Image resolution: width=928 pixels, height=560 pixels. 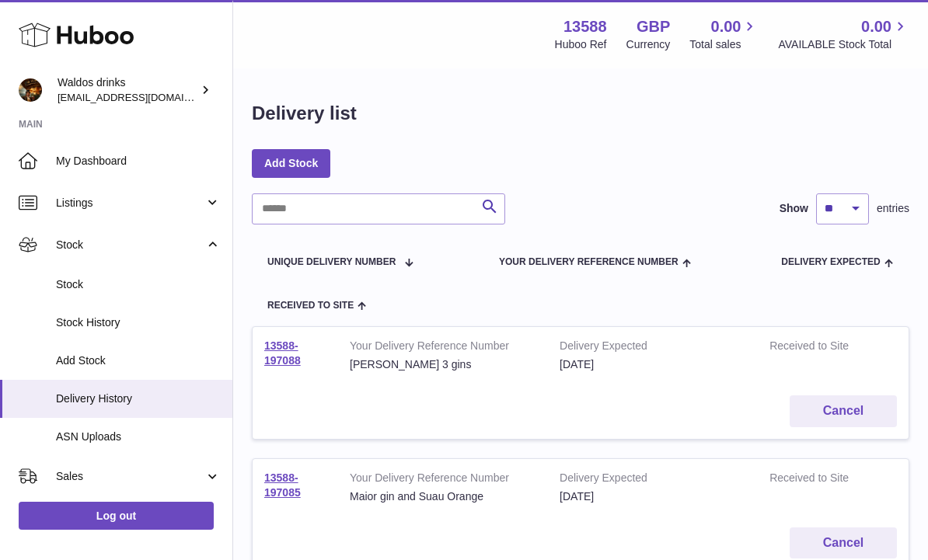 What do you see at coordinates (724, 34) in the screenshot?
I see `a: 0.00 Total sales` at bounding box center [724, 34].